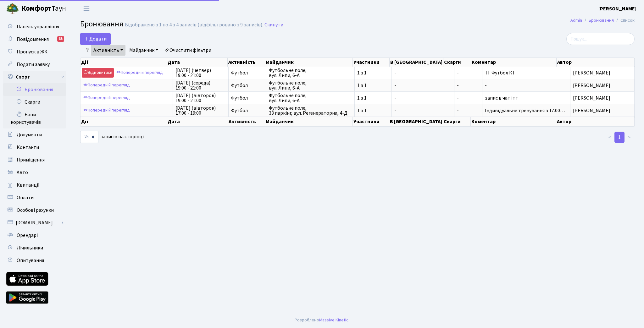 The image size is (644, 328). Describe the element at coordinates (35, 248) in the screenshot. I see `a: Лічильники` at that location.